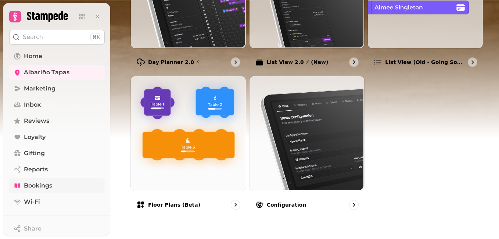 Image resolution: width=499 pixels, height=239 pixels. I want to click on a: Inbox, so click(57, 105).